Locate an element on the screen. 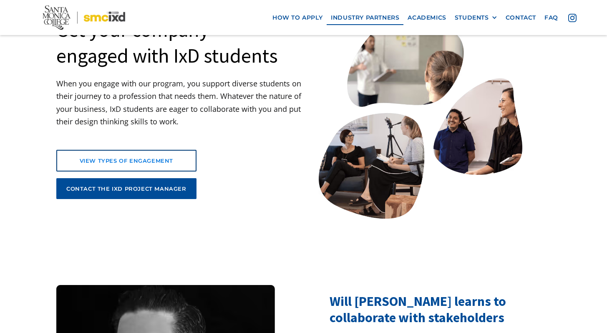 This screenshot has height=333, width=607. a: Academics is located at coordinates (427, 17).